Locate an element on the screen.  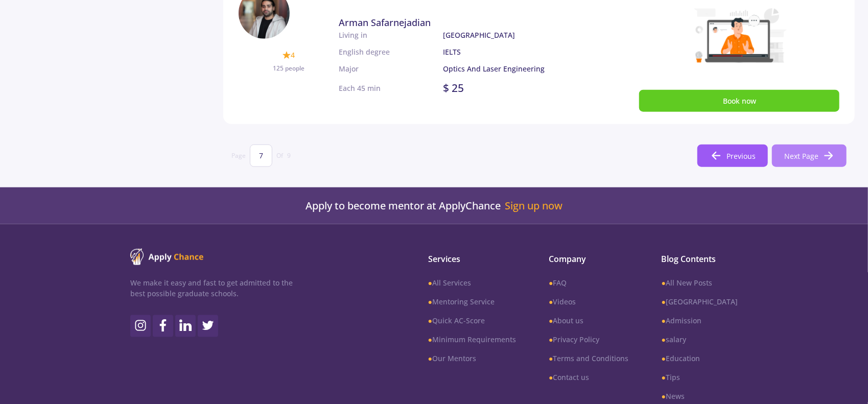
a: Sign up now is located at coordinates (533, 206).